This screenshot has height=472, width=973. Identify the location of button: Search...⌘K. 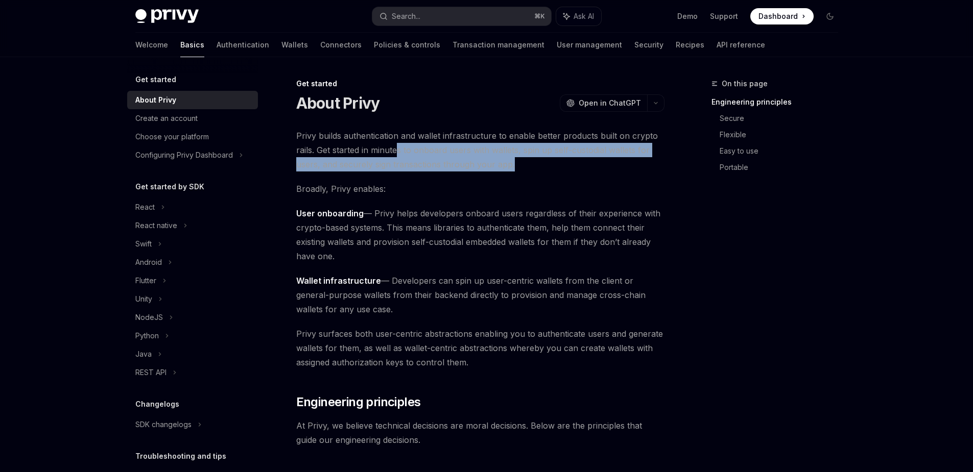
(462, 16).